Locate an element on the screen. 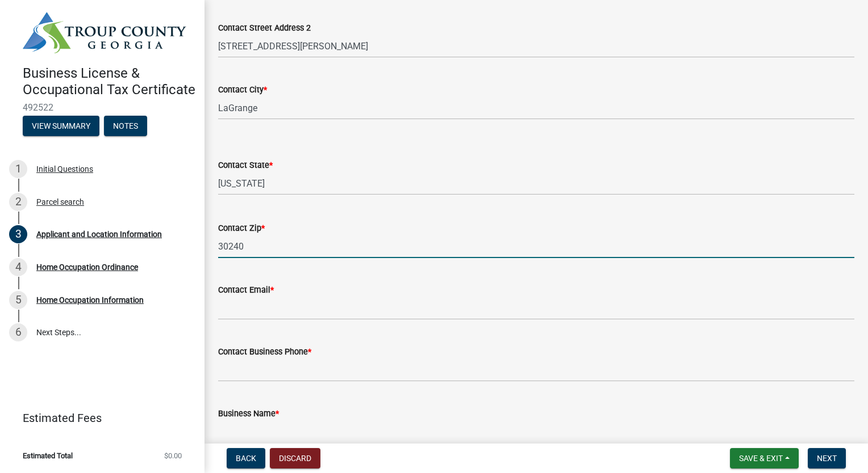 Image resolution: width=868 pixels, height=473 pixels. button: Next is located at coordinates (827, 459).